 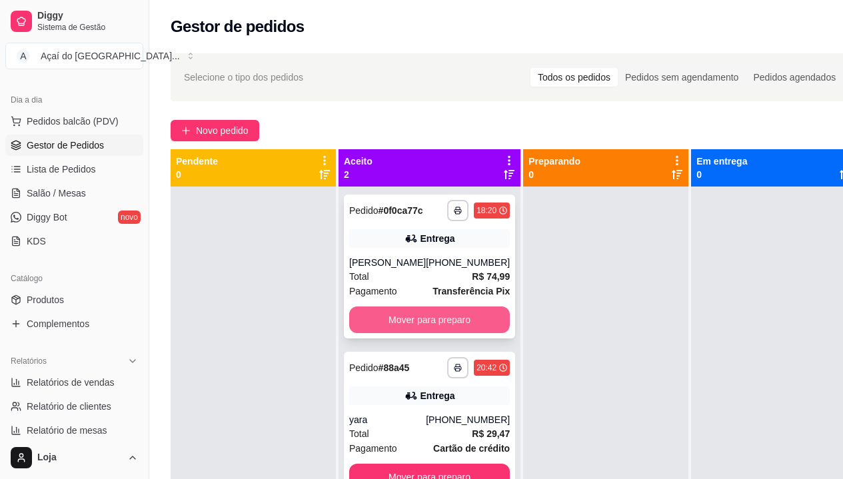 What do you see at coordinates (74, 241) in the screenshot?
I see `a: KDS` at bounding box center [74, 241].